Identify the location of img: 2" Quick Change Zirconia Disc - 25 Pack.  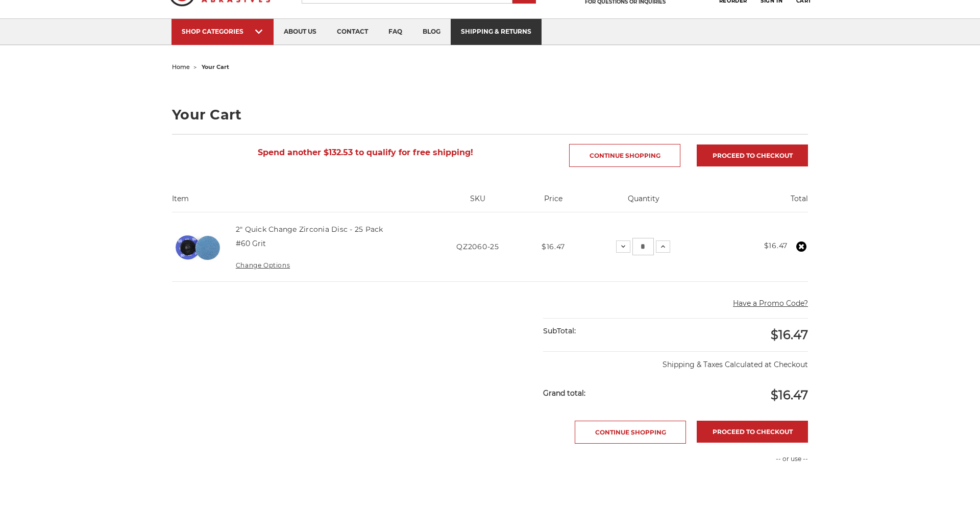
(197, 247).